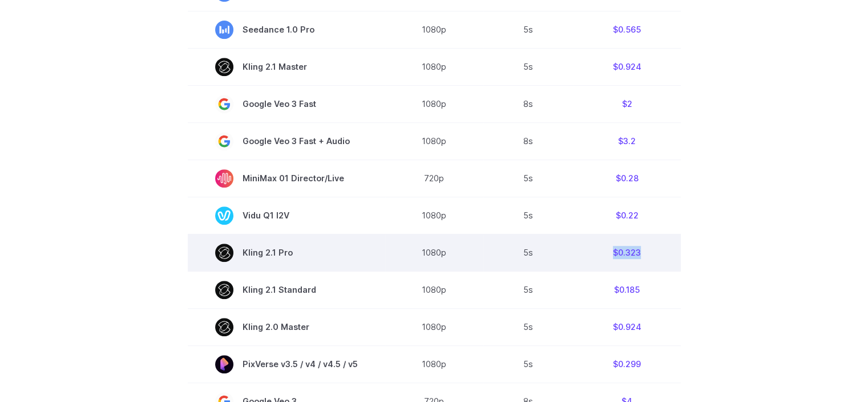  Describe the element at coordinates (627, 177) in the screenshot. I see `td: $0.28` at that location.